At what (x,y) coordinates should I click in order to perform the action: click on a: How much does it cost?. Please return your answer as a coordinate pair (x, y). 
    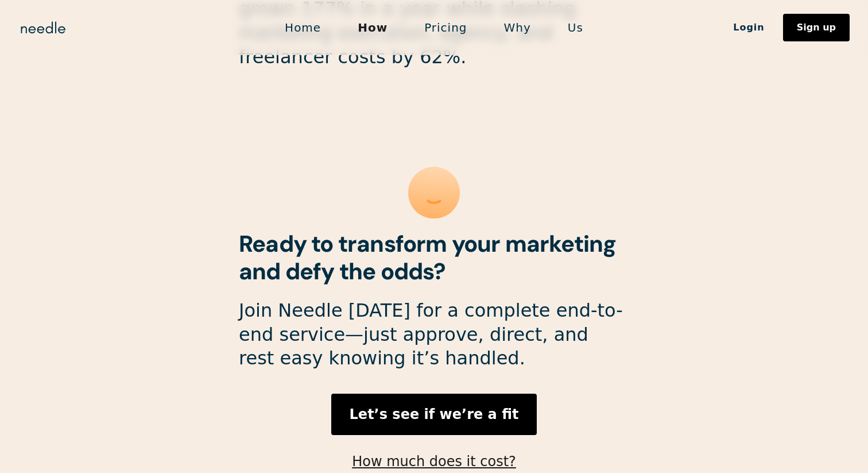
    Looking at the image, I should click on (434, 461).